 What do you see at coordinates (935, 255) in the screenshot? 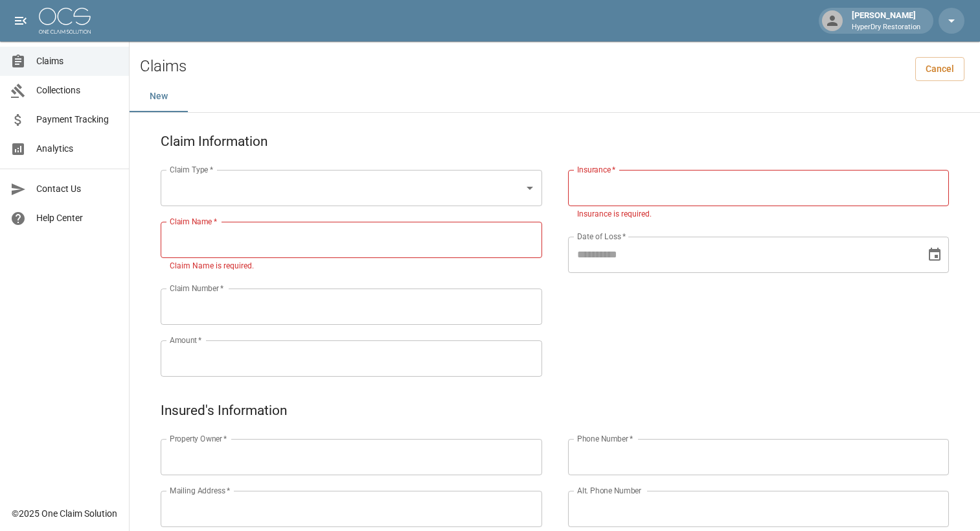
I see `button: Choose date` at bounding box center [935, 255].